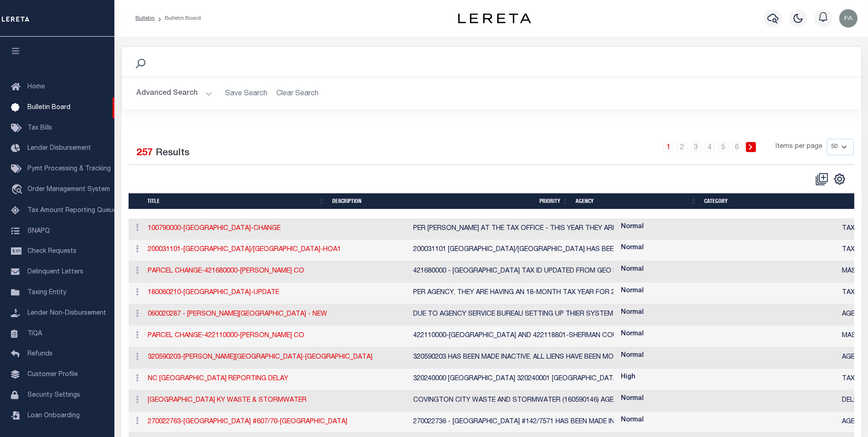 This screenshot has width=868, height=437. I want to click on a: 6, so click(738, 147).